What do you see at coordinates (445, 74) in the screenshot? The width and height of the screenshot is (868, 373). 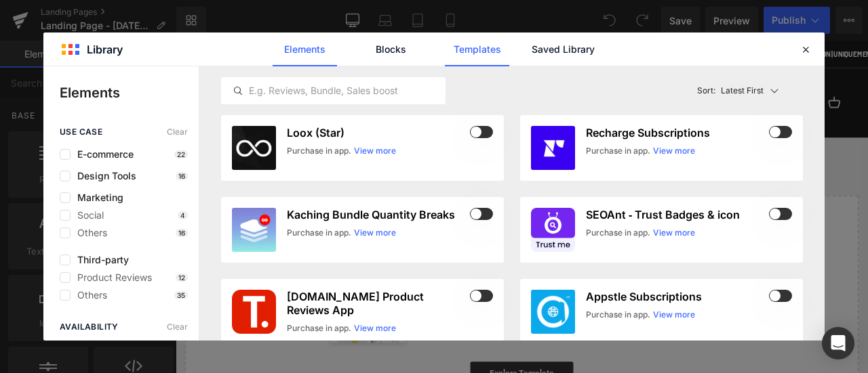 I see `summary: Découvertes` at bounding box center [445, 74].